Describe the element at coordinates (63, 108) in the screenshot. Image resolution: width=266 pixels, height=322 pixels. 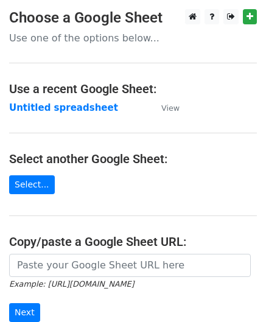
I see `a: Untitled spreadsheet` at that location.